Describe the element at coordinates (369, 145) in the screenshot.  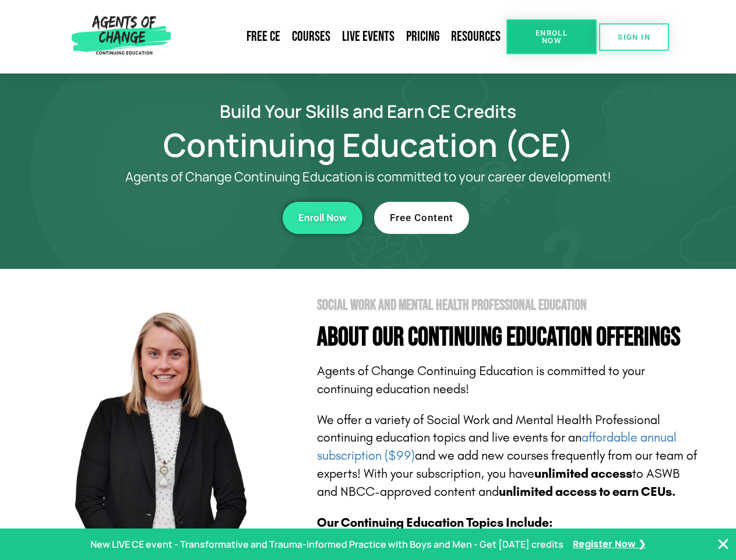
I see `h1: Continuing Education (CE)` at that location.